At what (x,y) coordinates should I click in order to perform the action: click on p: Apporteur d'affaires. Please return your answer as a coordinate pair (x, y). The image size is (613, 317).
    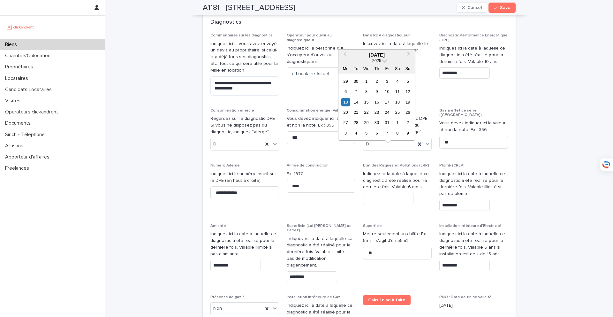
    Looking at the image, I should click on (28, 157).